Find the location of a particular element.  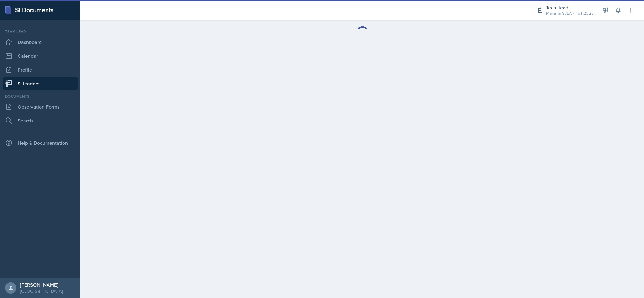

a: Search is located at coordinates (40, 121).